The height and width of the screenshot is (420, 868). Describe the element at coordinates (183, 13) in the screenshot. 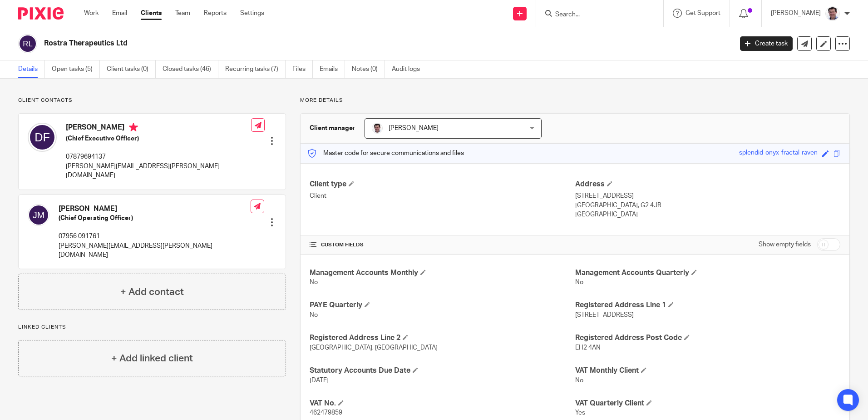

I see `a: Team` at that location.